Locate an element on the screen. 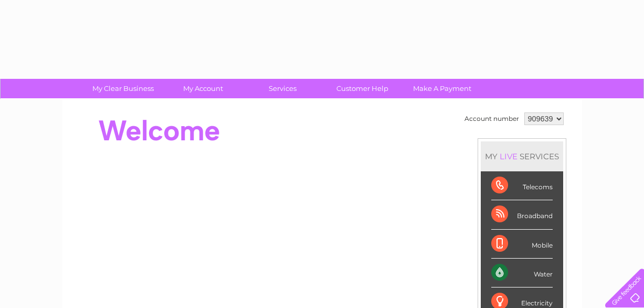 Image resolution: width=644 pixels, height=308 pixels. a: Services is located at coordinates (282, 88).